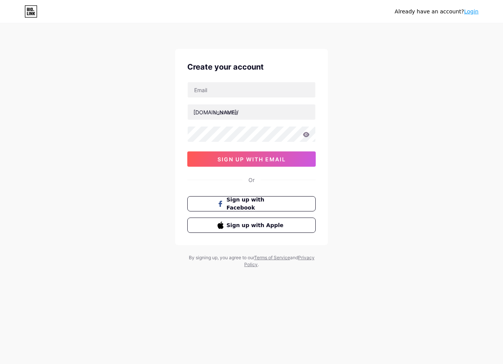  What do you see at coordinates (251, 225) in the screenshot?
I see `a: Sign up with Apple` at bounding box center [251, 225].